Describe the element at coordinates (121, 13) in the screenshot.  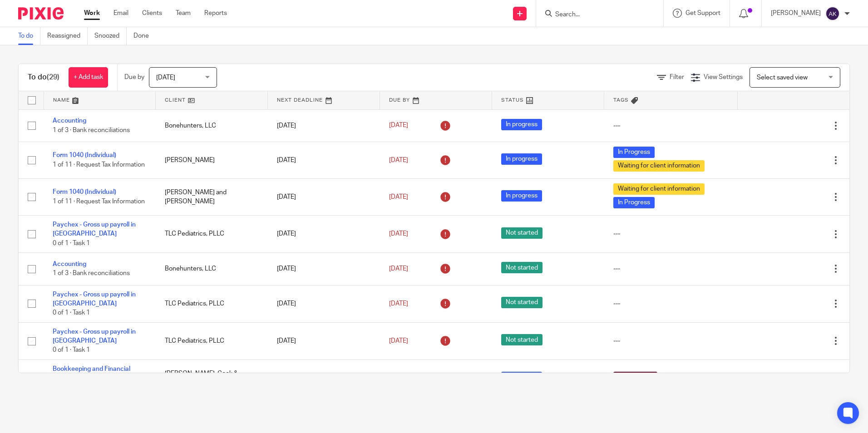
I see `a: Email` at that location.